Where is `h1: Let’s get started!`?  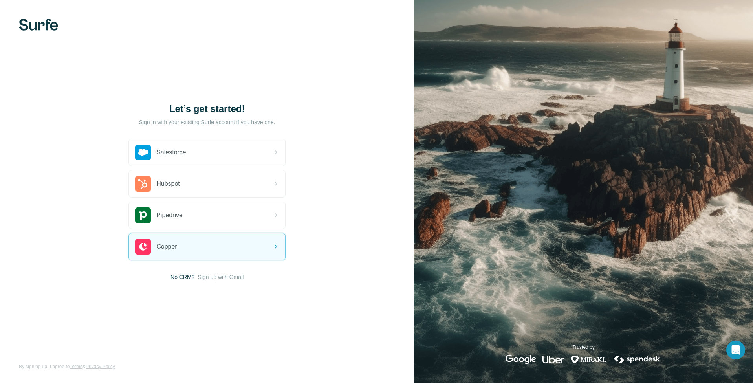
h1: Let’s get started! is located at coordinates (207, 109).